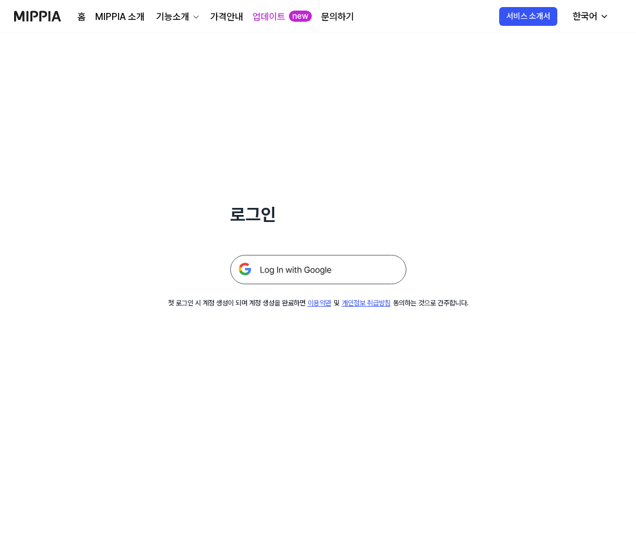 This screenshot has width=636, height=555. Describe the element at coordinates (177, 17) in the screenshot. I see `button: 기능소개` at that location.